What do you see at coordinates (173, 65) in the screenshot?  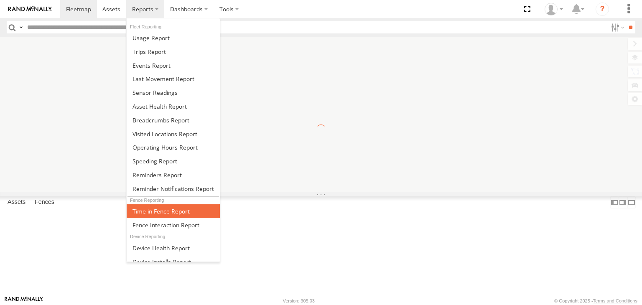 I see `a: Full Events Report` at bounding box center [173, 65].